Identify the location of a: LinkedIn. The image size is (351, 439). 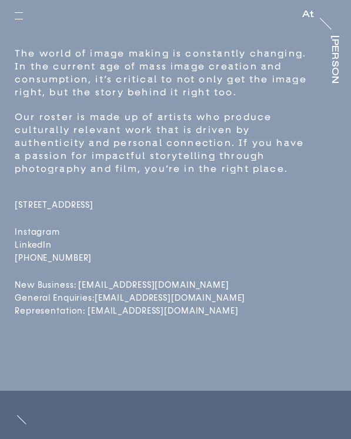
(61, 245).